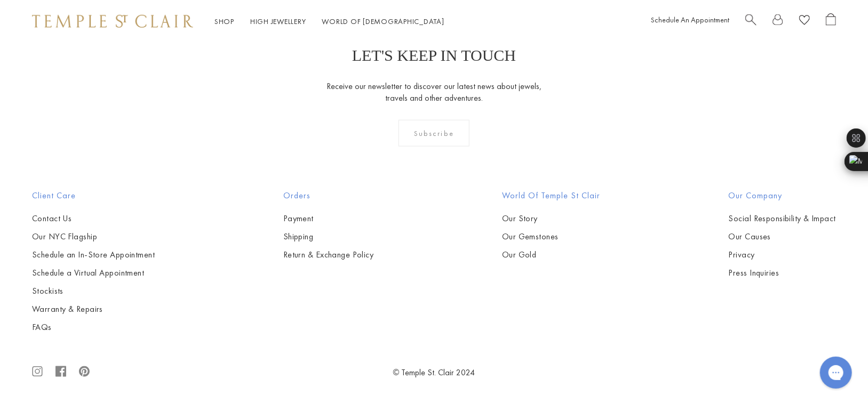 Image resolution: width=868 pixels, height=403 pixels. I want to click on div: Subscribe, so click(433, 133).